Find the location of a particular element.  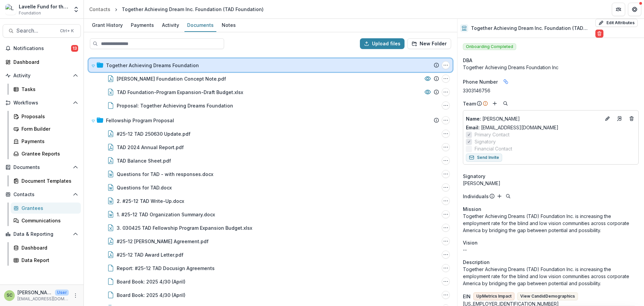

span: Data & Reporting is located at coordinates (41, 234).